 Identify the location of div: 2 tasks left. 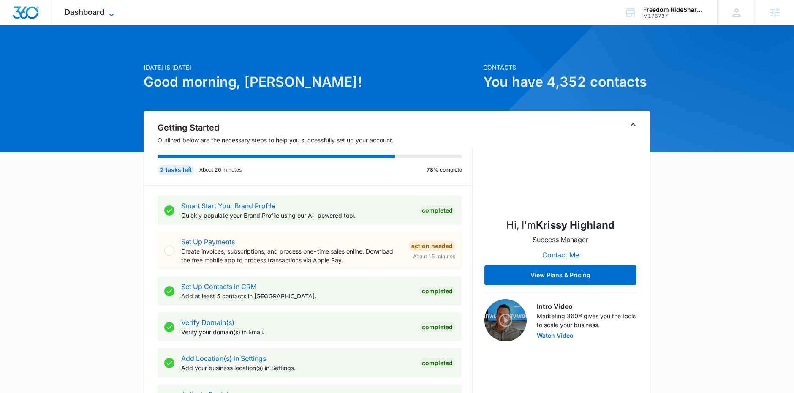
(176, 170).